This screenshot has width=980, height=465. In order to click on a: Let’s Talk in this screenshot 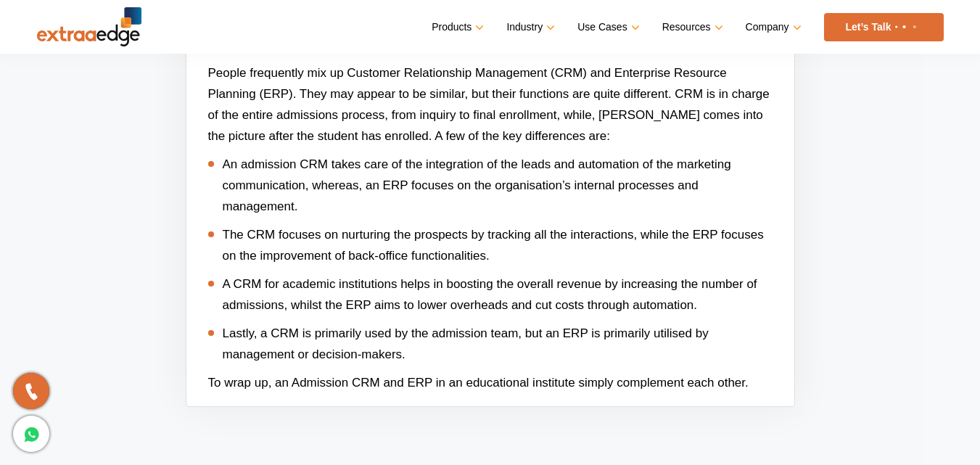, I will do `click(884, 27)`.